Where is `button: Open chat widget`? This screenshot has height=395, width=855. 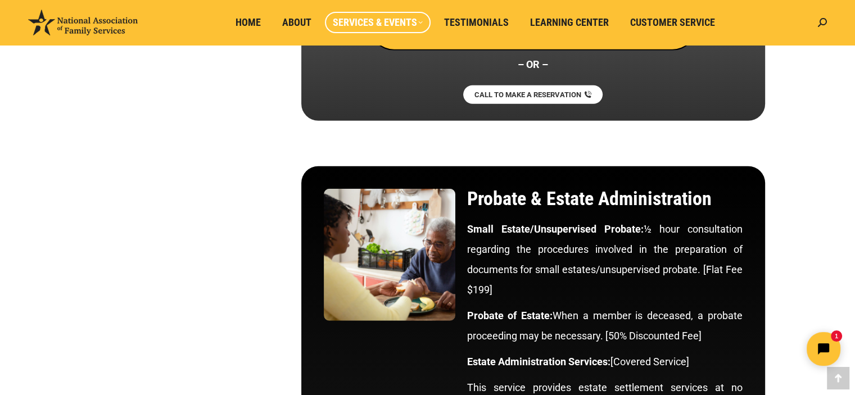 button: Open chat widget is located at coordinates (167, 26).